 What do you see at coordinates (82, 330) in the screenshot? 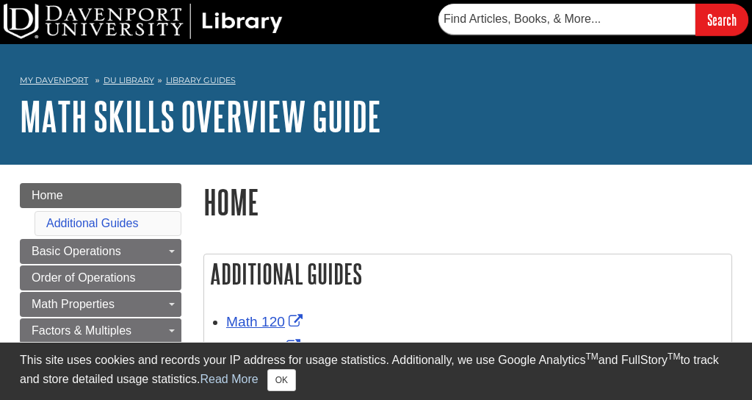
I see `span: Factors & Multiples` at bounding box center [82, 330].